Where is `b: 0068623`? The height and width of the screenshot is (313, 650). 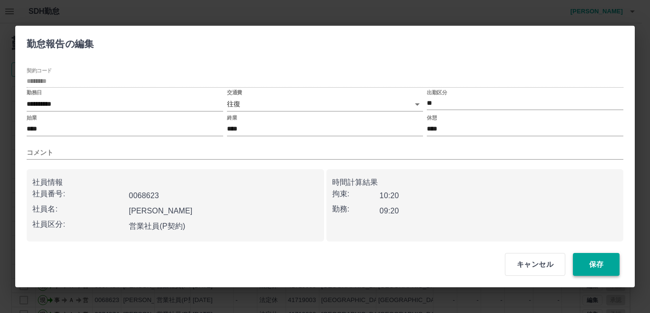 b: 0068623 is located at coordinates (144, 195).